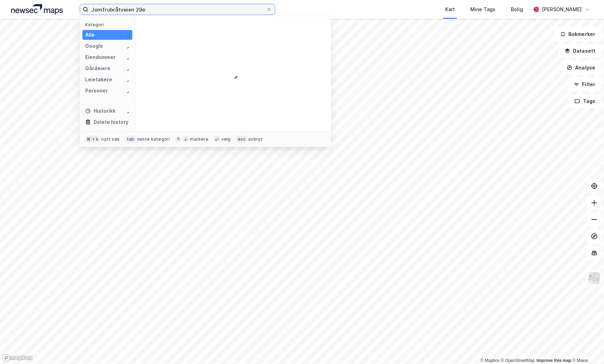  I want to click on button: Analyse, so click(581, 68).